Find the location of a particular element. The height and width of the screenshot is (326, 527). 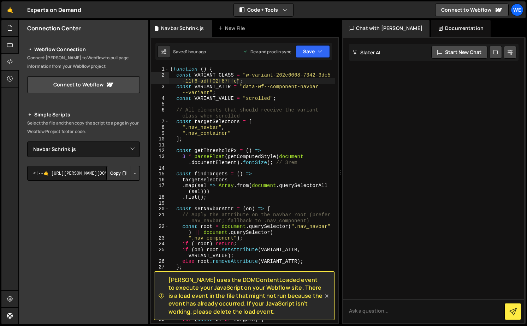

div: We is located at coordinates (517, 10).